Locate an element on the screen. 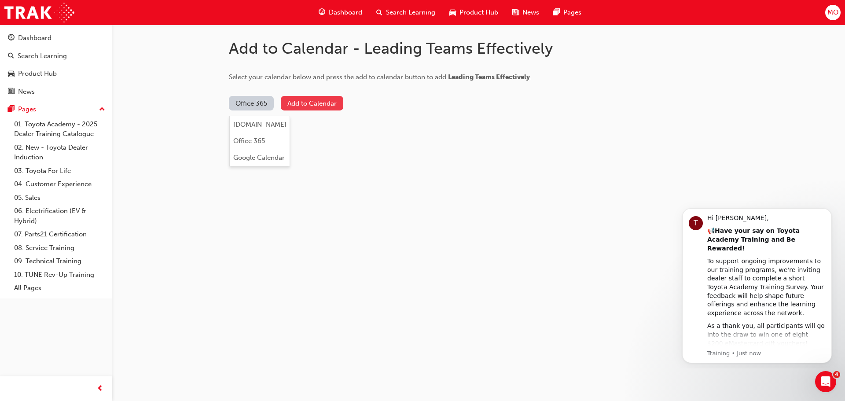  a: search-iconSearch Learning is located at coordinates (406, 12).